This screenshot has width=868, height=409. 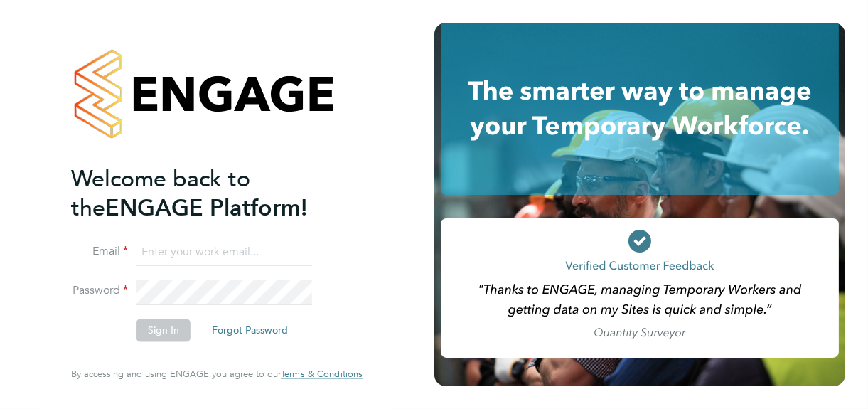 What do you see at coordinates (210, 193) in the screenshot?
I see `h2: ENGAGE Platform!` at bounding box center [210, 193].